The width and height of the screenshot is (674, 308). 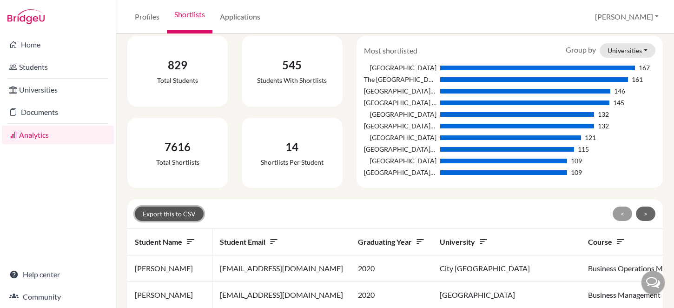 What do you see at coordinates (58, 112) in the screenshot?
I see `a: Documents` at bounding box center [58, 112].